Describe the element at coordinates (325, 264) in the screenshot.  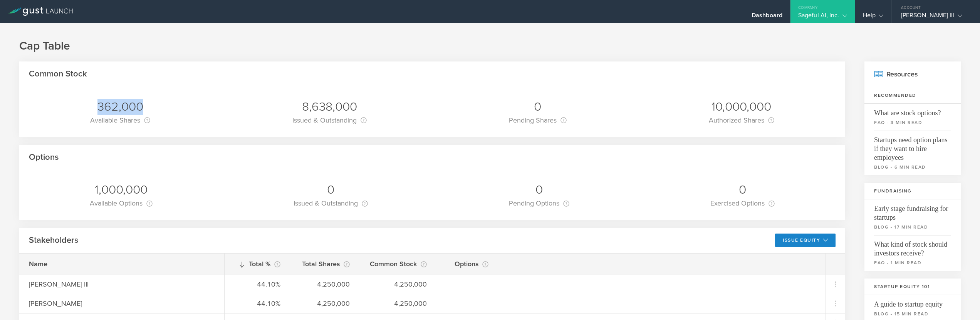
I see `div: Total Shares` at that location.